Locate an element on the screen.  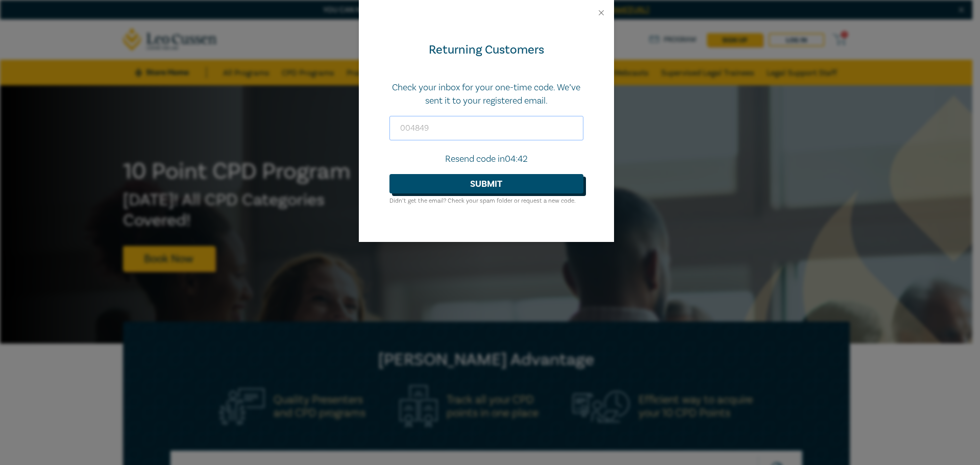
input: Code is located at coordinates (487, 128).